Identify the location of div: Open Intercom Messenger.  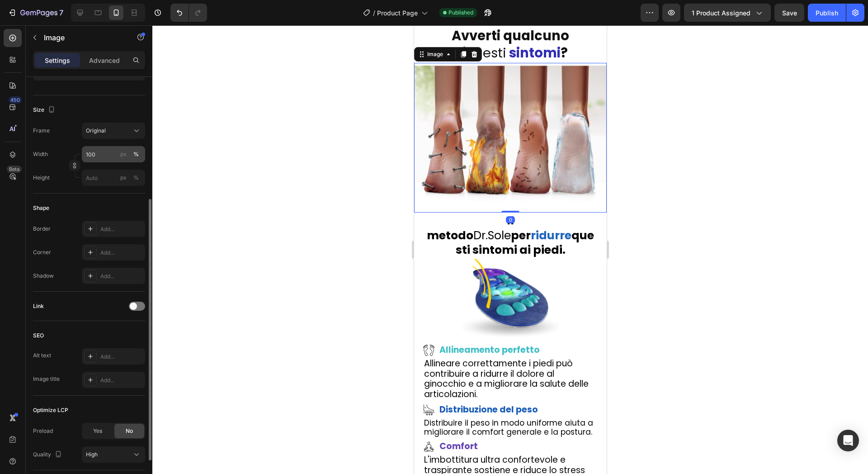
(848, 440).